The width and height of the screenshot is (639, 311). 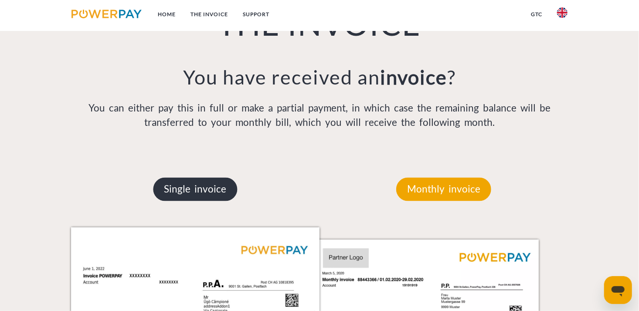 What do you see at coordinates (414, 77) in the screenshot?
I see `b: invoice` at bounding box center [414, 77].